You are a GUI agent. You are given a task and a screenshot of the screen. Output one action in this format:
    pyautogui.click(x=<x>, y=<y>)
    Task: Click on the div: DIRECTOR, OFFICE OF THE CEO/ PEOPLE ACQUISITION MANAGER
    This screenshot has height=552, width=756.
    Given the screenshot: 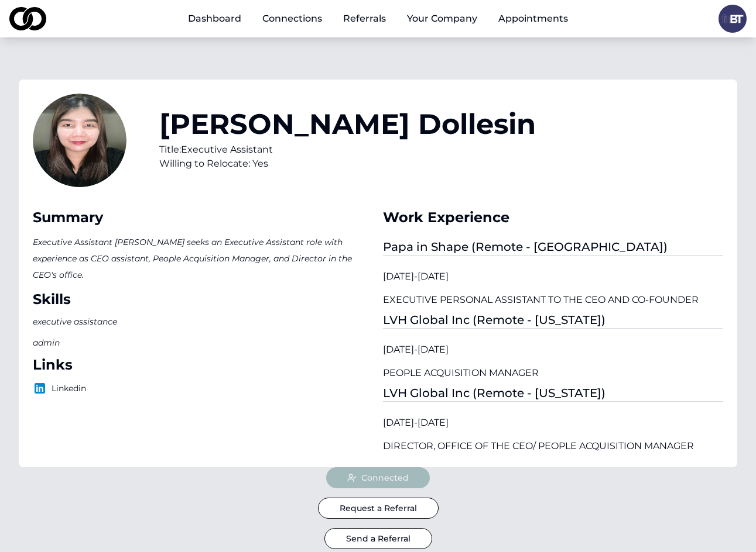 What is the action you would take?
    pyautogui.click(x=553, y=446)
    